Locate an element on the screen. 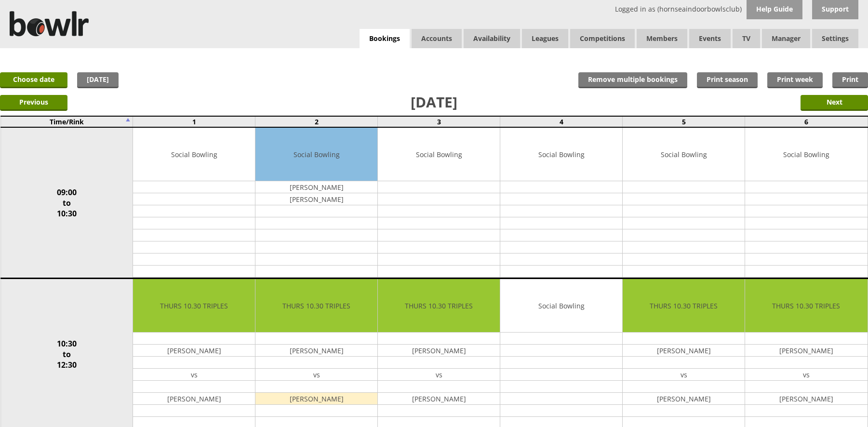 This screenshot has height=427, width=868. a: Availability is located at coordinates (491, 39).